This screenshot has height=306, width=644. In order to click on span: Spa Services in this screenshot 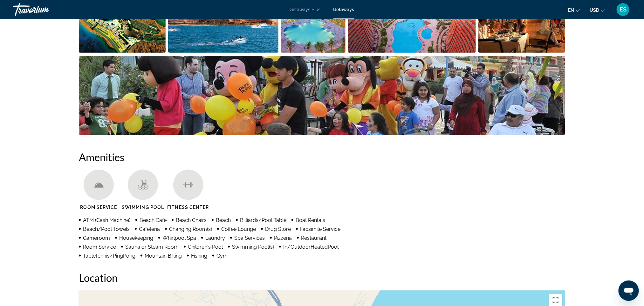, I will do `click(250, 238)`.